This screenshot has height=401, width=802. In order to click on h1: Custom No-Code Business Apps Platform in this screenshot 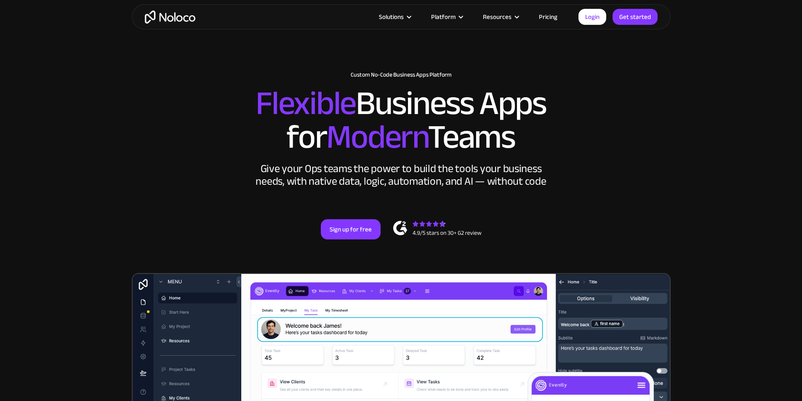, I will do `click(401, 75)`.